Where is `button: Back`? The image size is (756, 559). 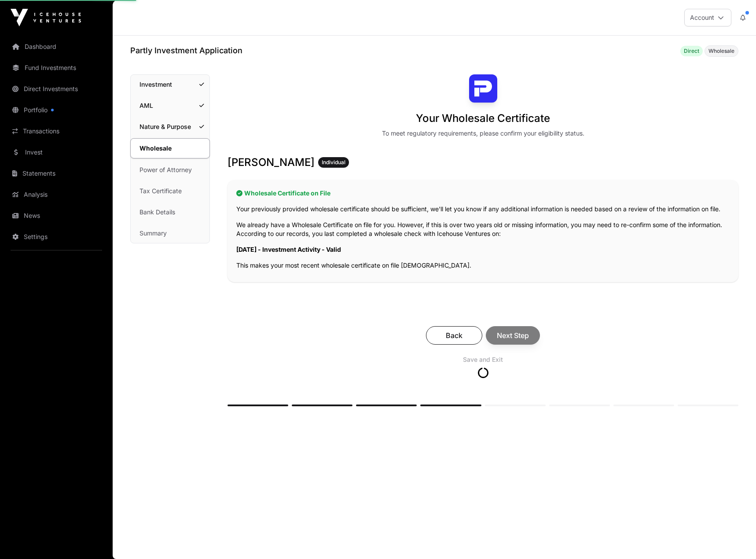 button: Back is located at coordinates (454, 335).